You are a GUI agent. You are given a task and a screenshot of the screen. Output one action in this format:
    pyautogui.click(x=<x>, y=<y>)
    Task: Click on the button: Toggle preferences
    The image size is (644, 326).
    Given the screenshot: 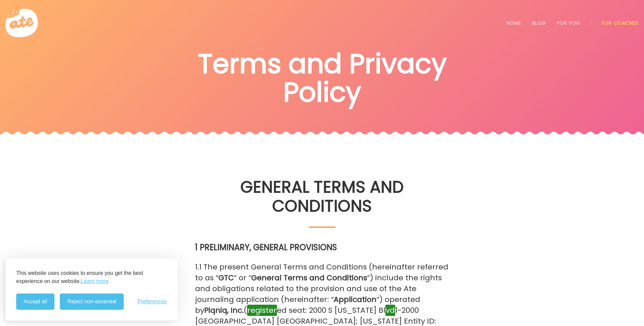 What is the action you would take?
    pyautogui.click(x=152, y=302)
    